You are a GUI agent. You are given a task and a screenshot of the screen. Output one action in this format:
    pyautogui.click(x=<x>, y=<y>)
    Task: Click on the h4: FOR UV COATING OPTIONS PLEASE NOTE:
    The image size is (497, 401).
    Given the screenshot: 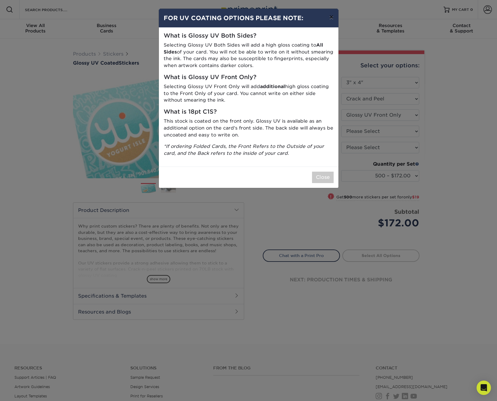 What is the action you would take?
    pyautogui.click(x=249, y=18)
    